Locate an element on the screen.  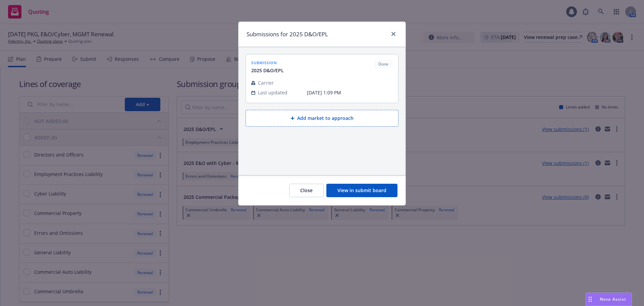
button: Add market to approach is located at coordinates (322, 118).